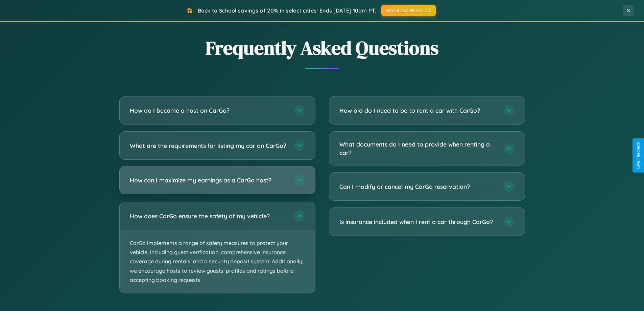 The image size is (644, 311). Describe the element at coordinates (418, 110) in the screenshot. I see `h3: How old do I need to be to rent a car with CarGo?` at that location.